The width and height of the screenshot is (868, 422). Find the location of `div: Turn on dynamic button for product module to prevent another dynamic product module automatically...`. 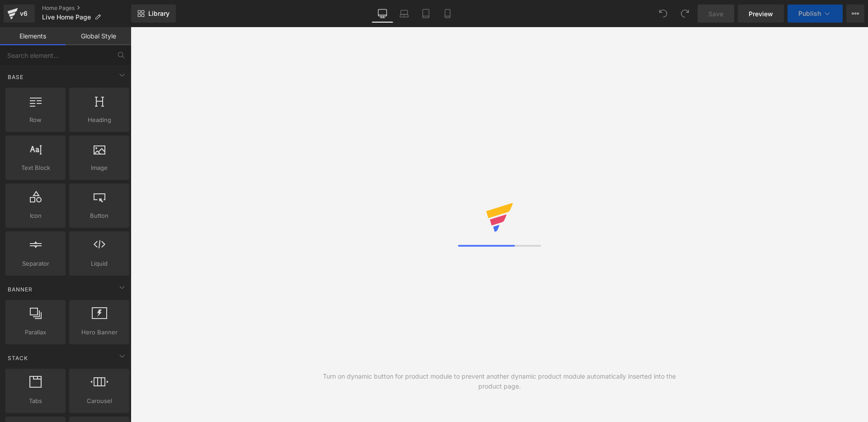

div: Turn on dynamic button for product module to prevent another dynamic product module automatically... is located at coordinates (500, 381).